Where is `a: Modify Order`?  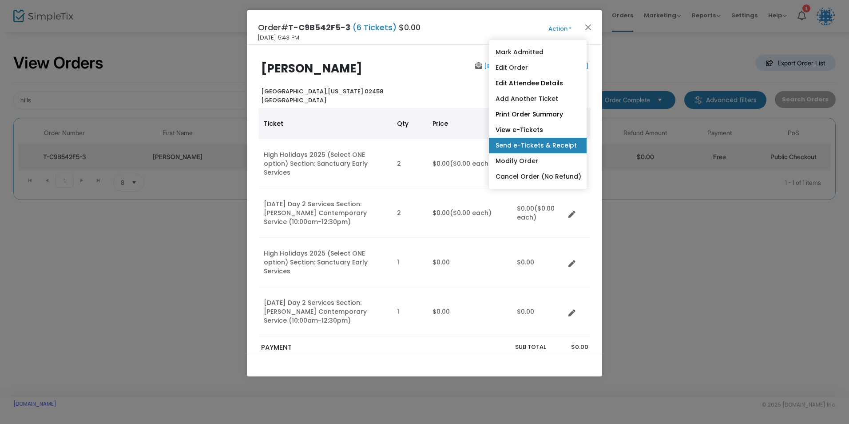
a: Modify Order is located at coordinates (538, 161).